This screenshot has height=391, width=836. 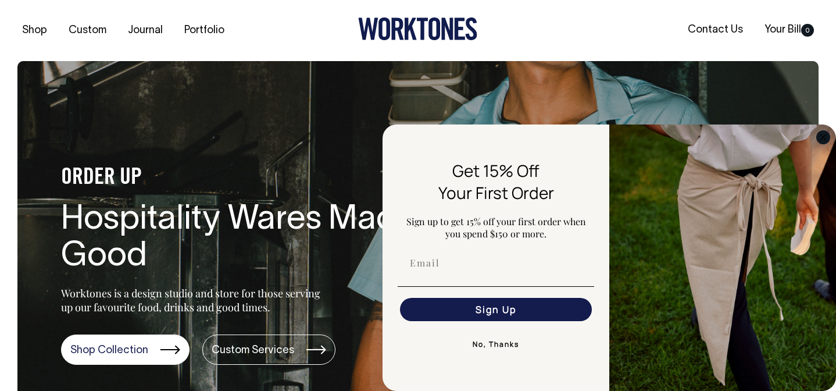 I want to click on a: Your Bill0, so click(x=789, y=30).